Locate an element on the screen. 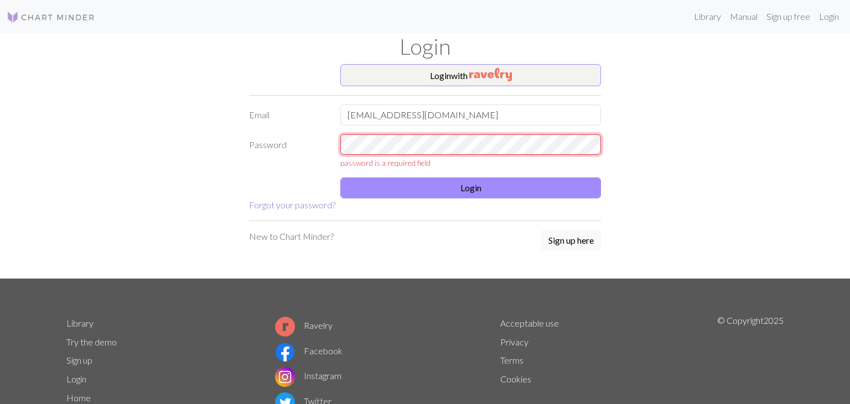 This screenshot has height=404, width=850. a: Facebook is located at coordinates (309, 351).